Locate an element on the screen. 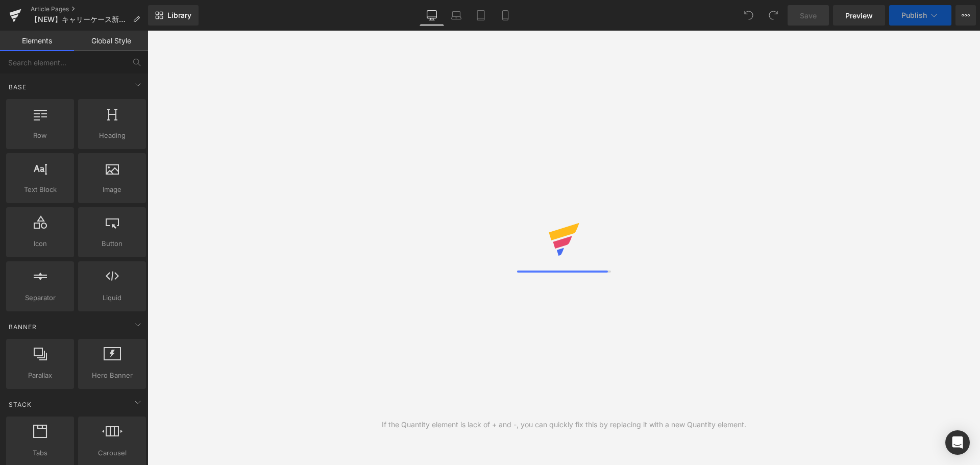  span: 【NEW】キャリーケース新デザイン登場！ is located at coordinates (79, 19).